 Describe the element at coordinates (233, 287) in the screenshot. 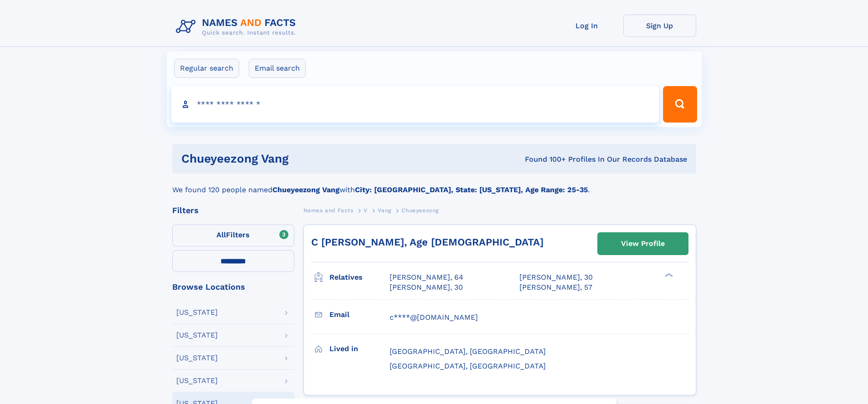

I see `div: Browse Locations` at that location.